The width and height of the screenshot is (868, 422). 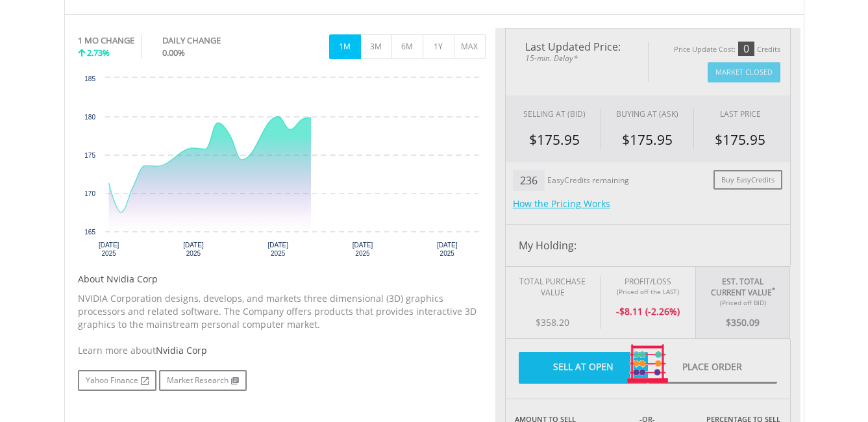 I want to click on text: 165, so click(x=89, y=232).